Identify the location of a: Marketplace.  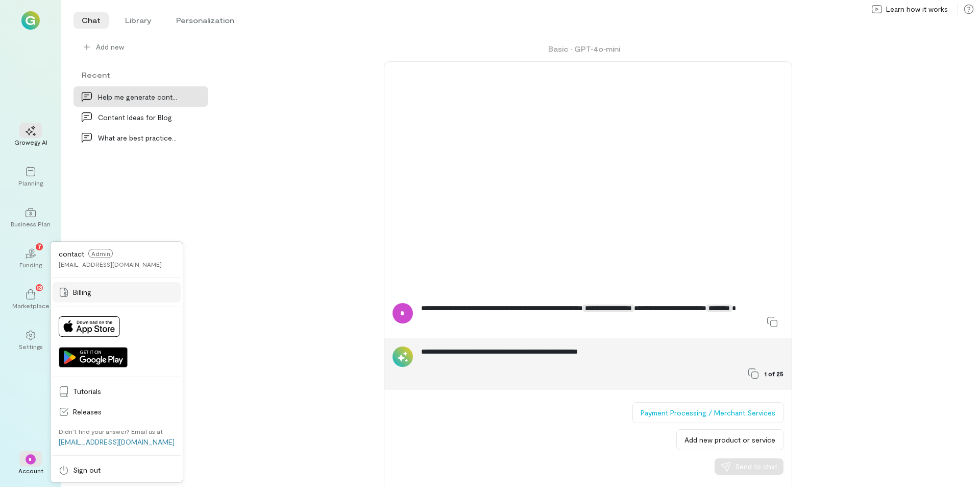
(31, 300).